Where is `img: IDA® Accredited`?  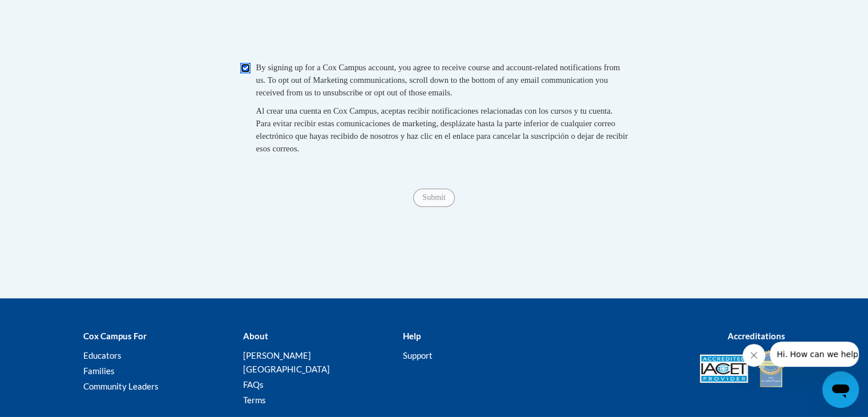 img: IDA® Accredited is located at coordinates (771, 368).